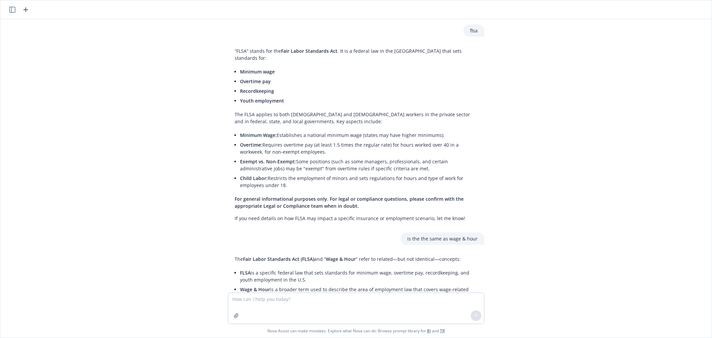 The height and width of the screenshot is (338, 712). What do you see at coordinates (251, 145) in the screenshot?
I see `span: Overtime:` at bounding box center [251, 145].